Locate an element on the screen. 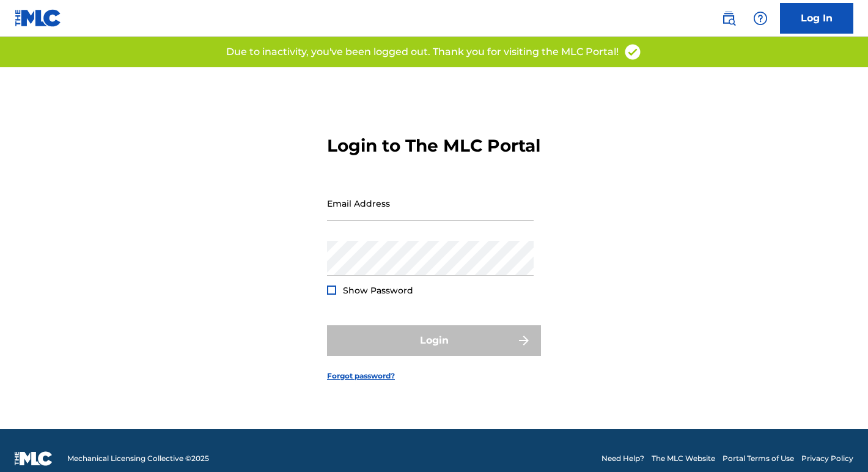 The height and width of the screenshot is (472, 868). img: access is located at coordinates (633, 52).